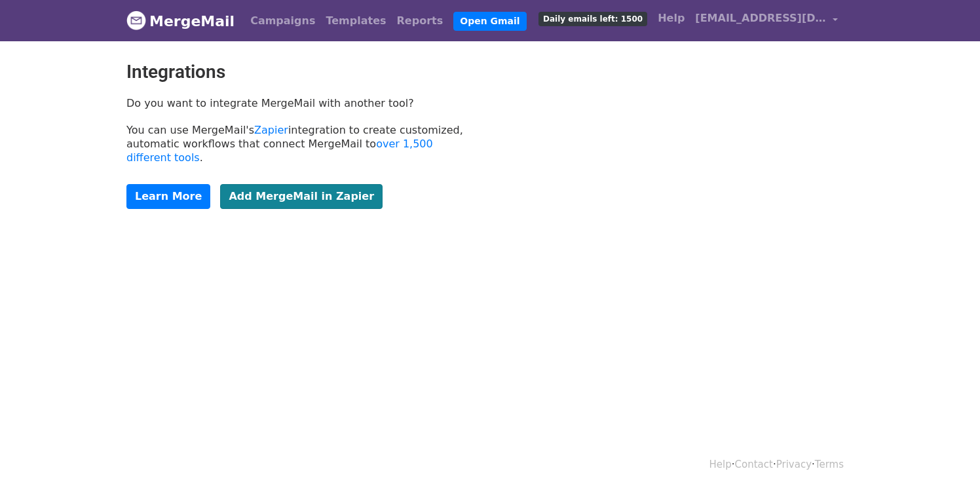 This screenshot has height=490, width=980. Describe the element at coordinates (136, 20) in the screenshot. I see `img: MergeMail logo` at that location.